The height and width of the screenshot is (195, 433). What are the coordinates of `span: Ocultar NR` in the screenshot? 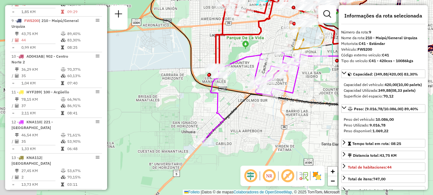 It's located at (269, 176).